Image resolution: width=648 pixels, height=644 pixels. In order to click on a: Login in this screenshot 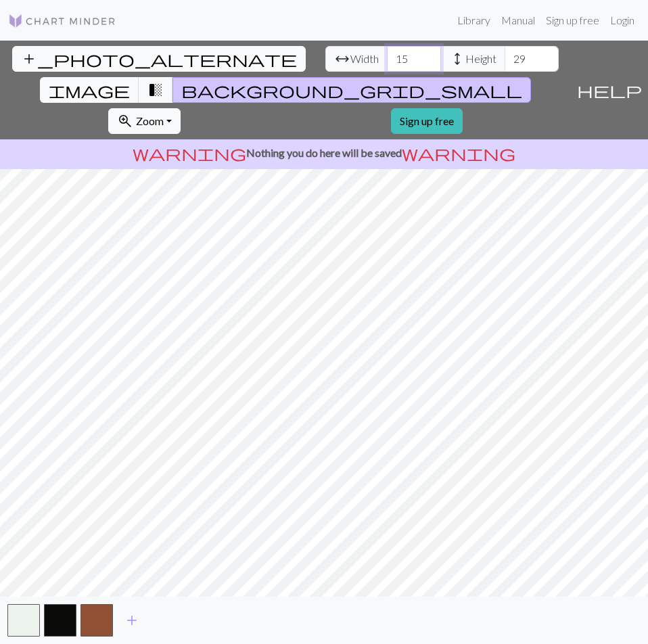, I will do `click(623, 21)`.